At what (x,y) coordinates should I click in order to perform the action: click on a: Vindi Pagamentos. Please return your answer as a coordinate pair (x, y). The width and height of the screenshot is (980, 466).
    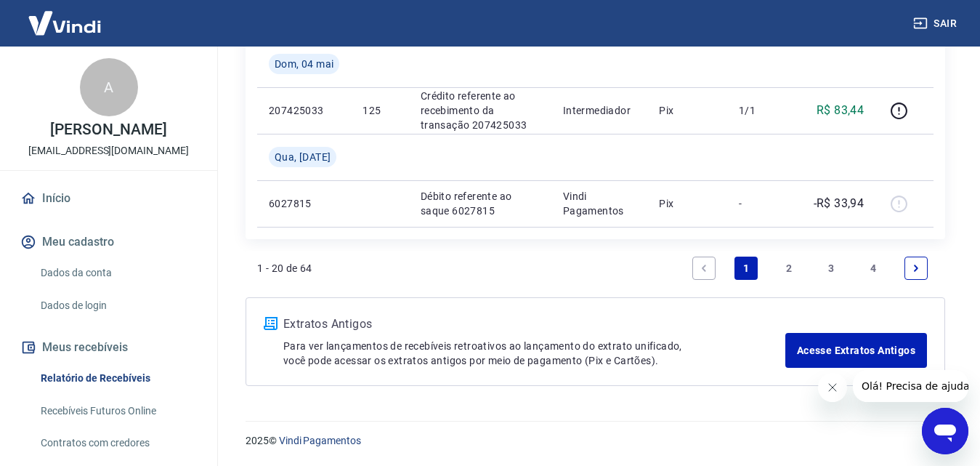
    Looking at the image, I should click on (320, 441).